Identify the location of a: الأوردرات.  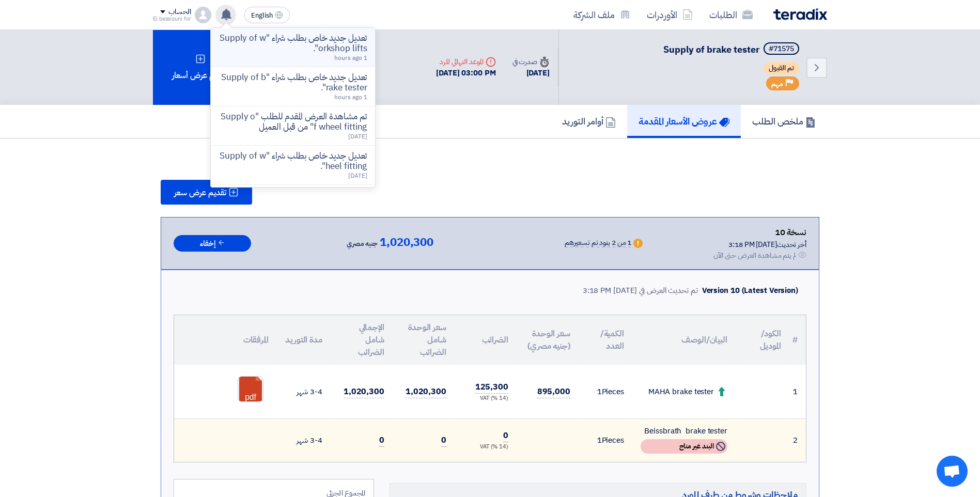
(670, 14).